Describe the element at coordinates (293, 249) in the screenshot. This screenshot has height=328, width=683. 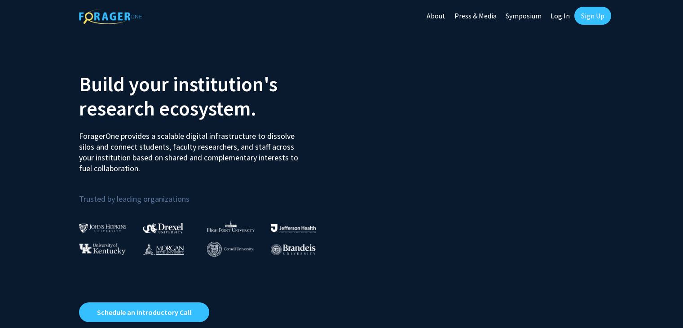
I see `img: Brandeis University` at that location.